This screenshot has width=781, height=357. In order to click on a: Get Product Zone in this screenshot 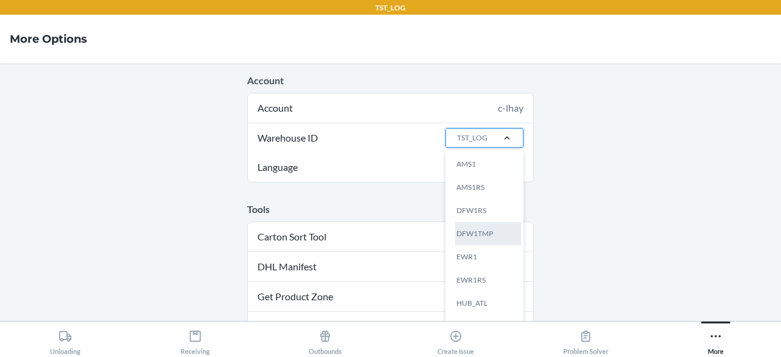, I will do `click(391, 297)`.